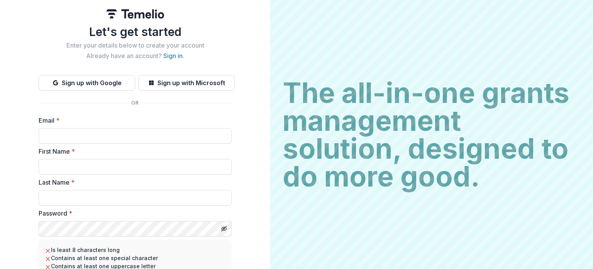  What do you see at coordinates (135, 32) in the screenshot?
I see `h1: Let's get started` at bounding box center [135, 32].